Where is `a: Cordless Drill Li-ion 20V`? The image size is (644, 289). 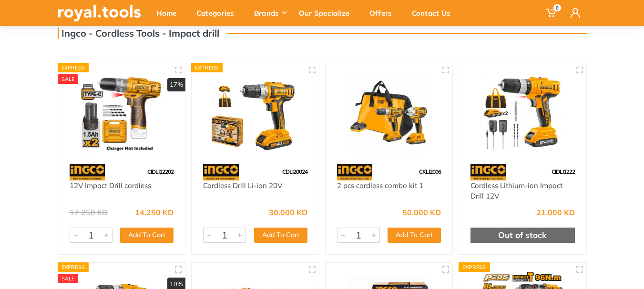 a: Cordless Drill Li-ion 20V is located at coordinates (243, 185).